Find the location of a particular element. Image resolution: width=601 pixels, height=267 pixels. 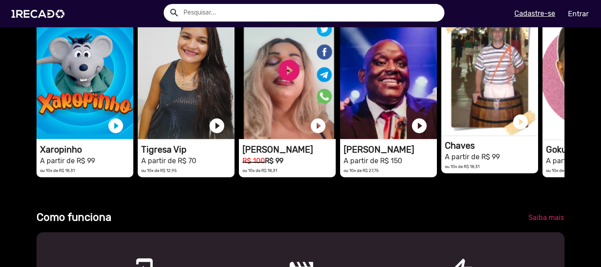

small: R$ 100 is located at coordinates (253, 160).